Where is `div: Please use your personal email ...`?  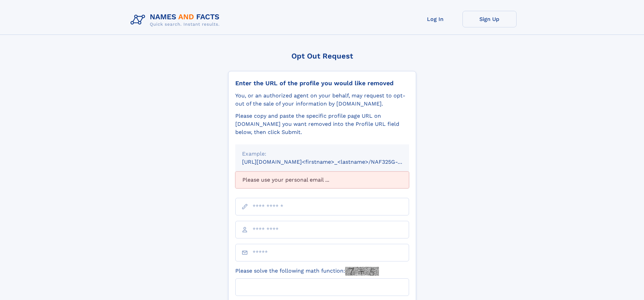
div: Please use your personal email ... is located at coordinates (322, 180).